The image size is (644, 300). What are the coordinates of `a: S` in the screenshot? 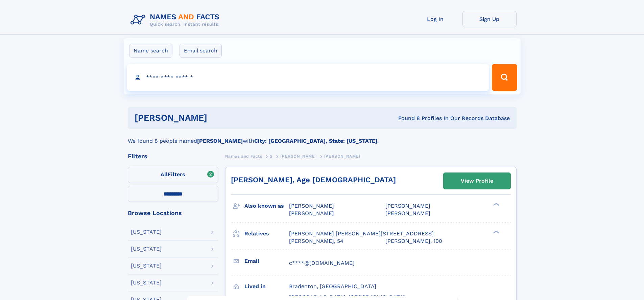 It's located at (271, 156).